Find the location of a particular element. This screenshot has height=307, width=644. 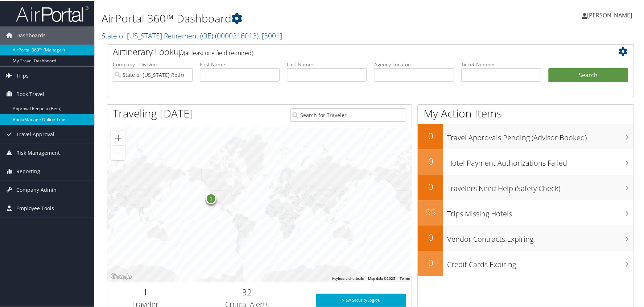

a: Open this area in Google Maps (opens a new window) is located at coordinates (121, 276).